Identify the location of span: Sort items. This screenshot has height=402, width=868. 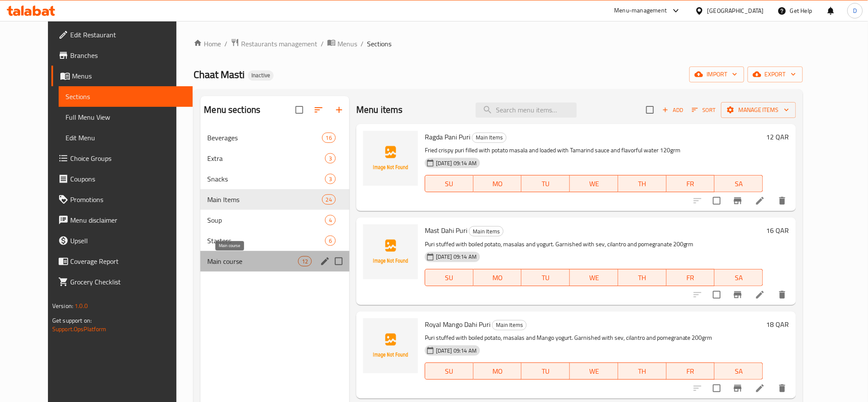
(703, 110).